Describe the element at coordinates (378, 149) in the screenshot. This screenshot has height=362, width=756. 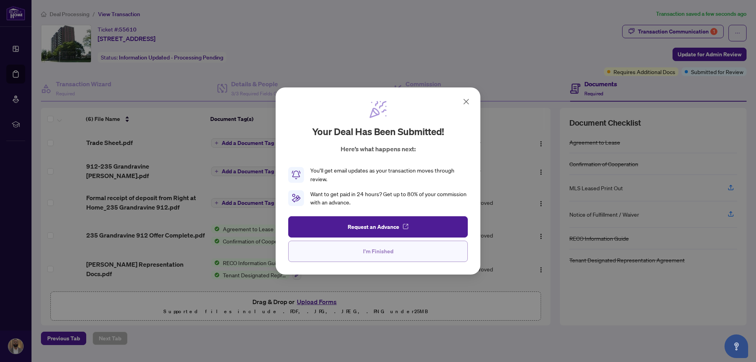
I see `p: Here’s what happens next:` at that location.